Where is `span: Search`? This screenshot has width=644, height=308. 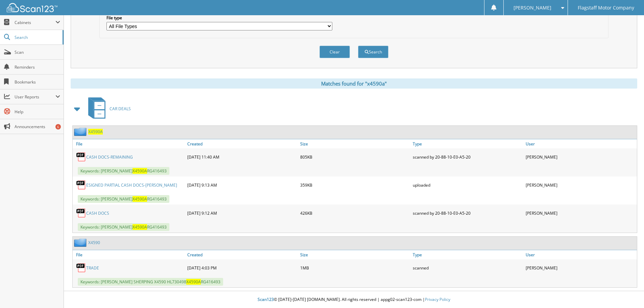
span: Search is located at coordinates (37, 37).